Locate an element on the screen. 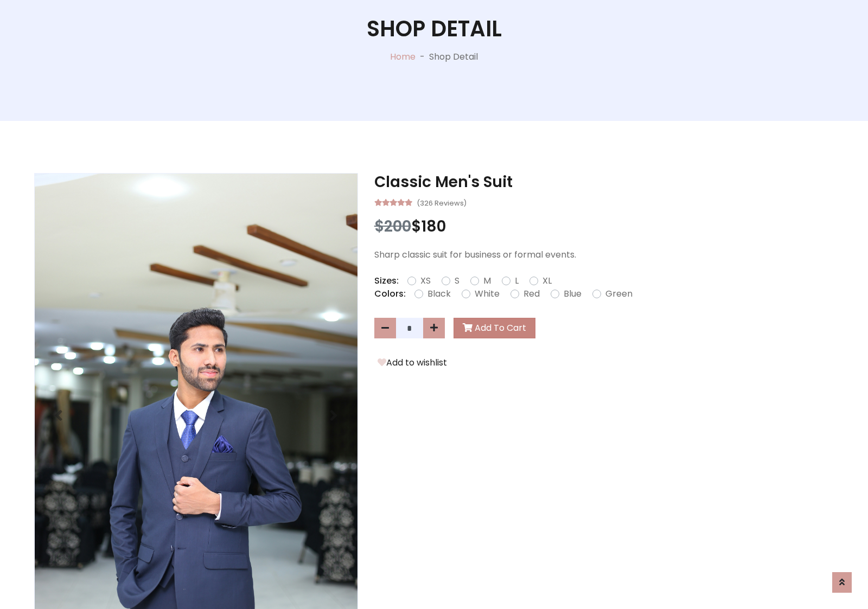  p: Sizes: is located at coordinates (386, 281).